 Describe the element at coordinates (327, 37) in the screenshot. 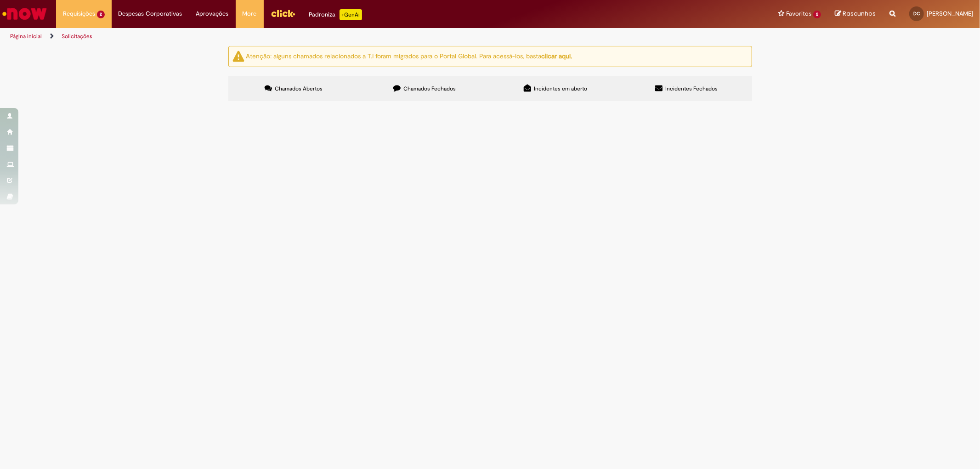

I see `ul: Trilhas de página` at that location.